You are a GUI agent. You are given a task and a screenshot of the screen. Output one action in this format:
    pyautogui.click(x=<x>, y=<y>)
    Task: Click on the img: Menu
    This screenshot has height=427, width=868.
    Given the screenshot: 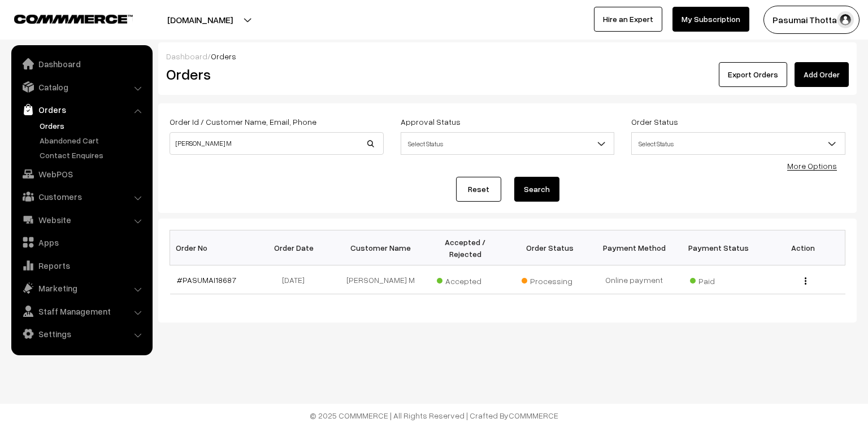 What is the action you would take?
    pyautogui.click(x=806, y=281)
    